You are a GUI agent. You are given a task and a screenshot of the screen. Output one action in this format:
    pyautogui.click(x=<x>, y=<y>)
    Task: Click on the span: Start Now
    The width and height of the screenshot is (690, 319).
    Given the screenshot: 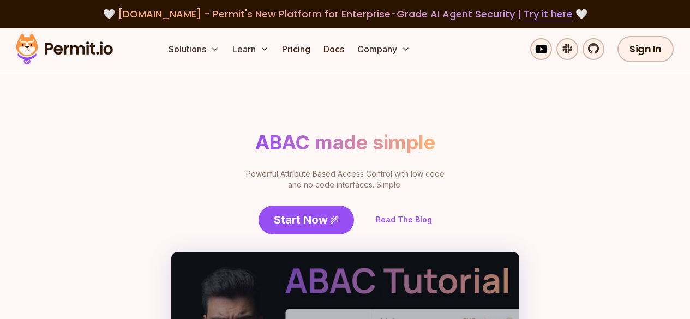 What is the action you would take?
    pyautogui.click(x=301, y=220)
    